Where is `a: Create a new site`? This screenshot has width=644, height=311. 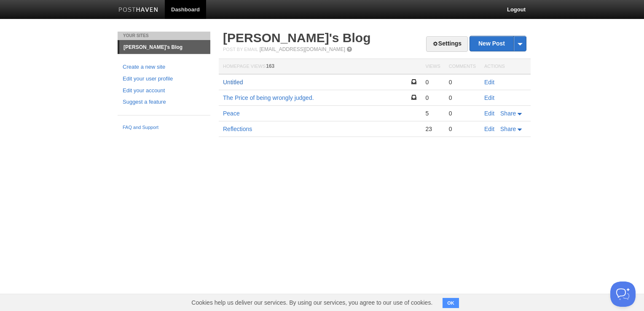 a: Create a new site is located at coordinates (164, 67).